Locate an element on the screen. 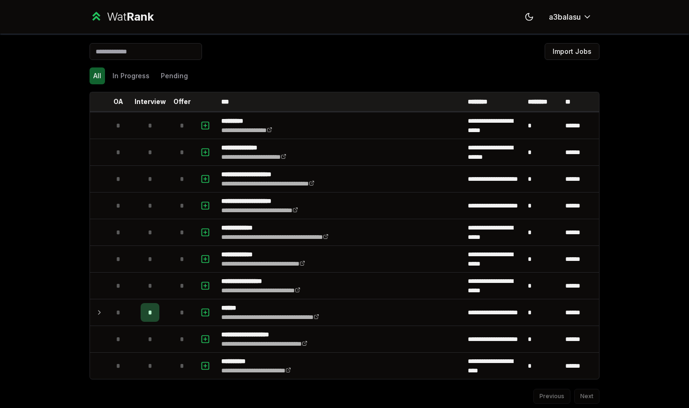 The width and height of the screenshot is (689, 408). button: In Progress is located at coordinates (131, 76).